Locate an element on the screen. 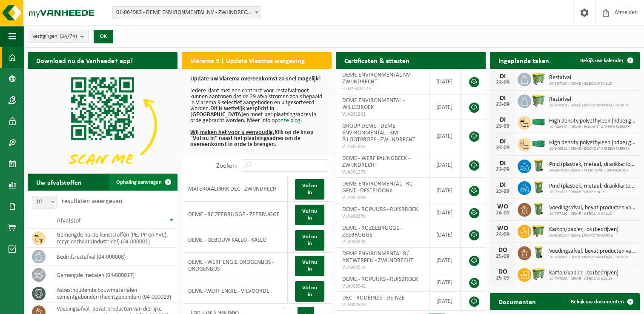 The height and width of the screenshot is (314, 644). img: WB-1100-HPE-GN-50 is located at coordinates (538, 231).